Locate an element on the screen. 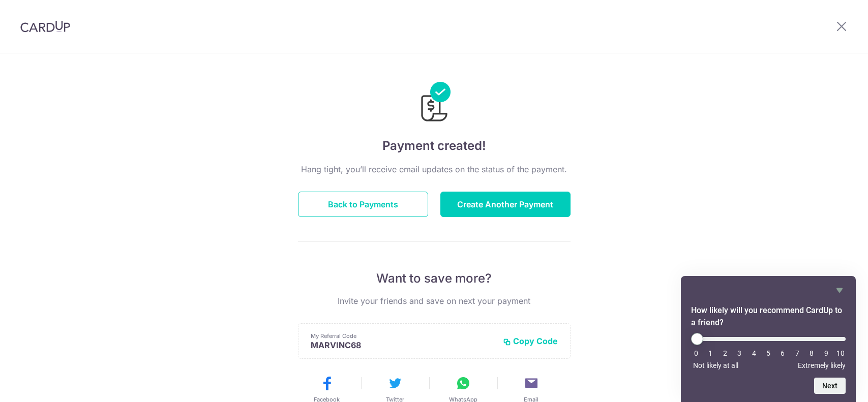 This screenshot has height=402, width=868. li: 2 is located at coordinates (725, 353).